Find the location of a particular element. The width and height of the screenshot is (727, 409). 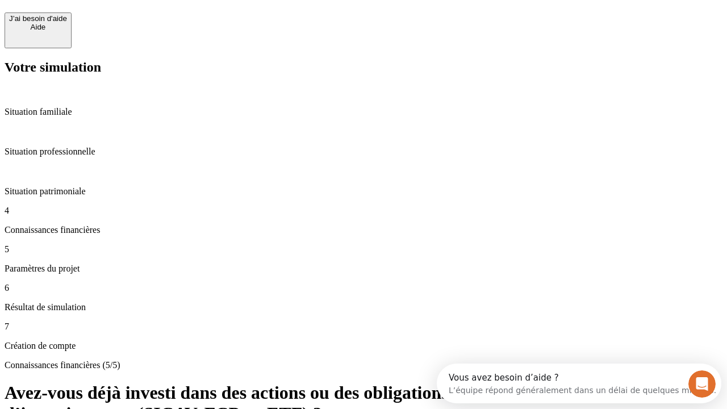

button: J’ai besoin d'aideAide is located at coordinates (38, 30).